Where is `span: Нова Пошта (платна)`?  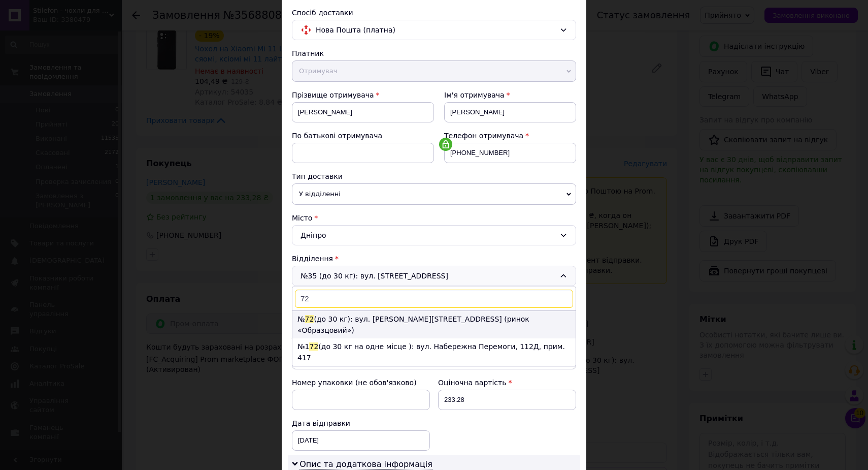
span: Нова Пошта (платна) is located at coordinates (436, 30).